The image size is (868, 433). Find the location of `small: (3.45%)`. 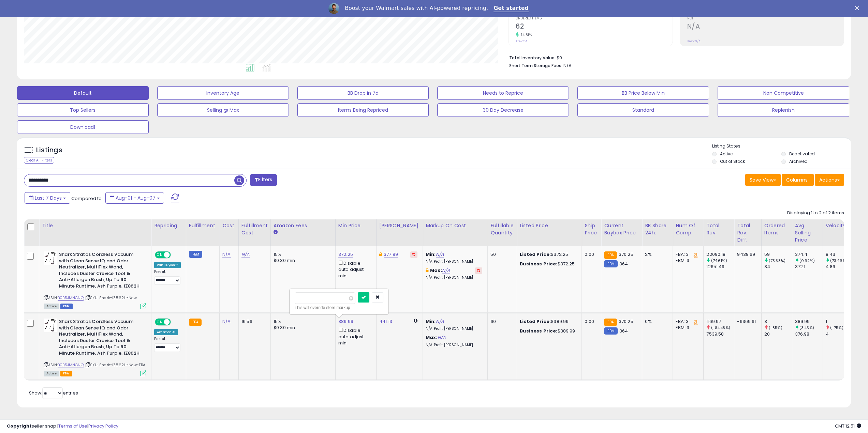

small: (3.45%) is located at coordinates (807, 328).